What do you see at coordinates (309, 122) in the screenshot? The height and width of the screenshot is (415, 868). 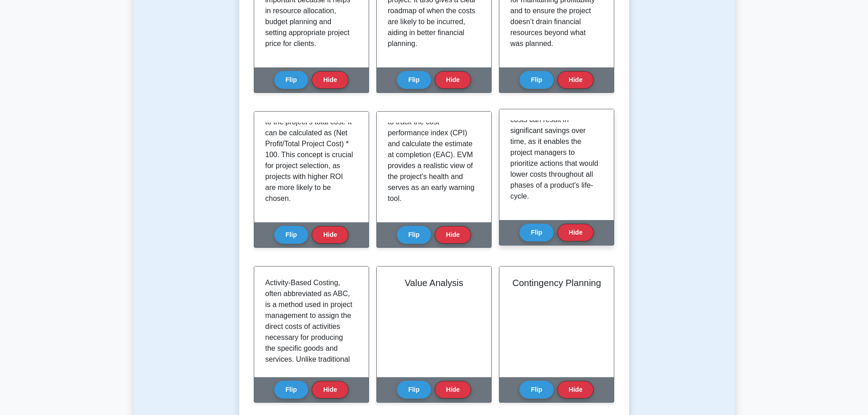 I see `p: ROI is a performance measure to evaluate the efficiency of an investment. In the project manageme...` at bounding box center [309, 122].